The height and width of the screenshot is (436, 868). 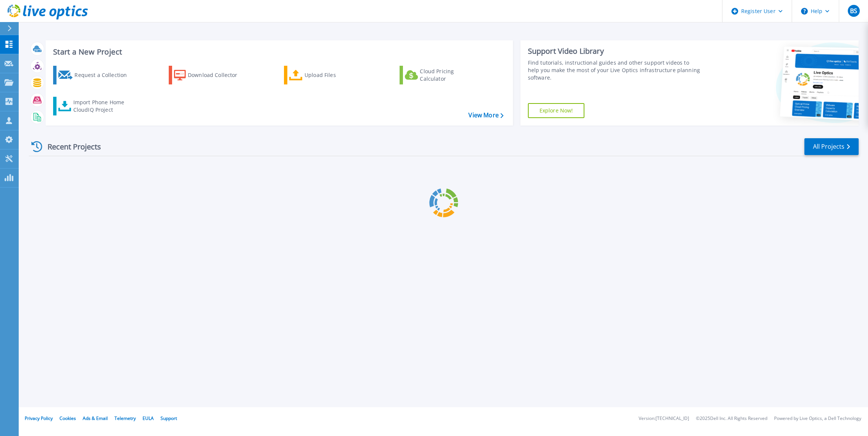 What do you see at coordinates (831, 146) in the screenshot?
I see `a: All Projects` at bounding box center [831, 146].